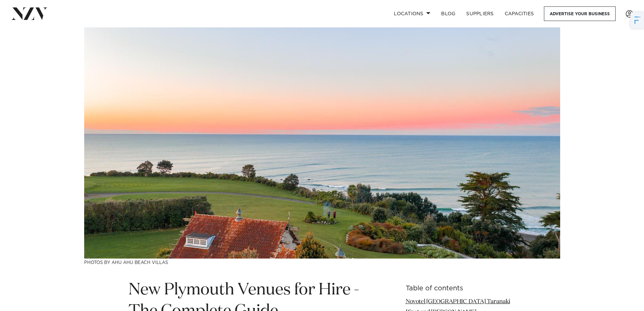  Describe the element at coordinates (412, 14) in the screenshot. I see `a: Locations` at that location.